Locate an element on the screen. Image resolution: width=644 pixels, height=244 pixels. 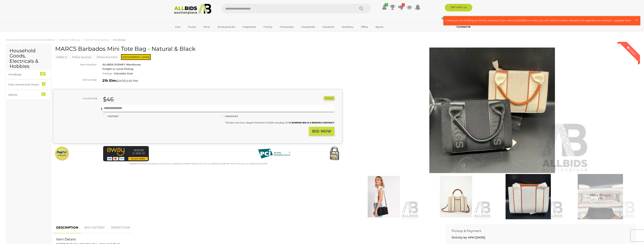
a: Sell with us is located at coordinates (458, 8).